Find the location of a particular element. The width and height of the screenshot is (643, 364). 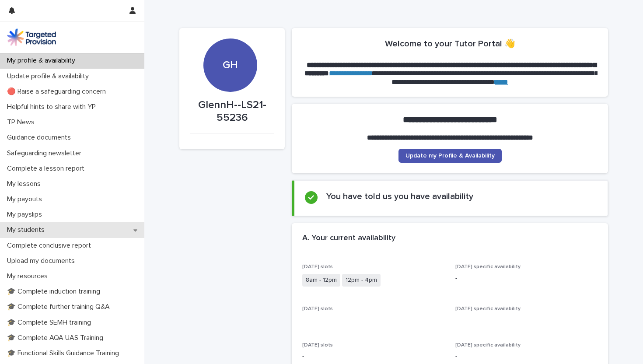

p: 🎓 Complete SEMH training is located at coordinates (51, 322).